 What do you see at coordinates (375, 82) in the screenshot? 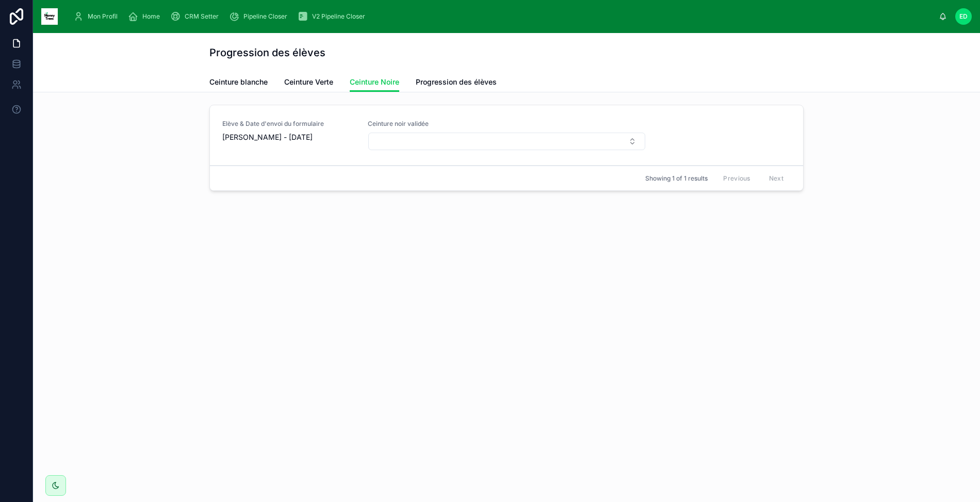
I see `a: Ceinture Noire` at bounding box center [375, 82].